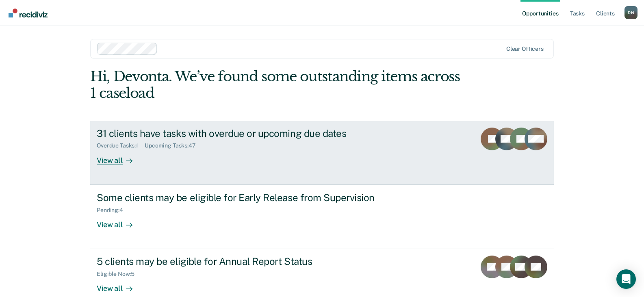 This screenshot has height=297, width=644. Describe the element at coordinates (239, 133) in the screenshot. I see `div: 31 clients have tasks with overdue or upcoming due dates` at that location.